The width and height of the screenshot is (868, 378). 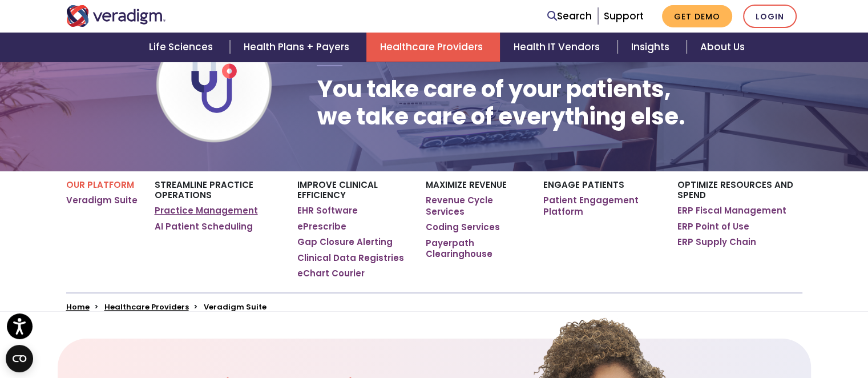 What do you see at coordinates (345, 242) in the screenshot?
I see `a: Gap Closure Alerting` at bounding box center [345, 242].